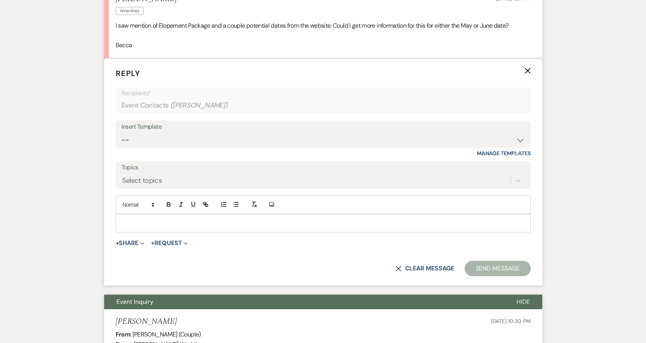  I want to click on button: Hide, so click(523, 302).